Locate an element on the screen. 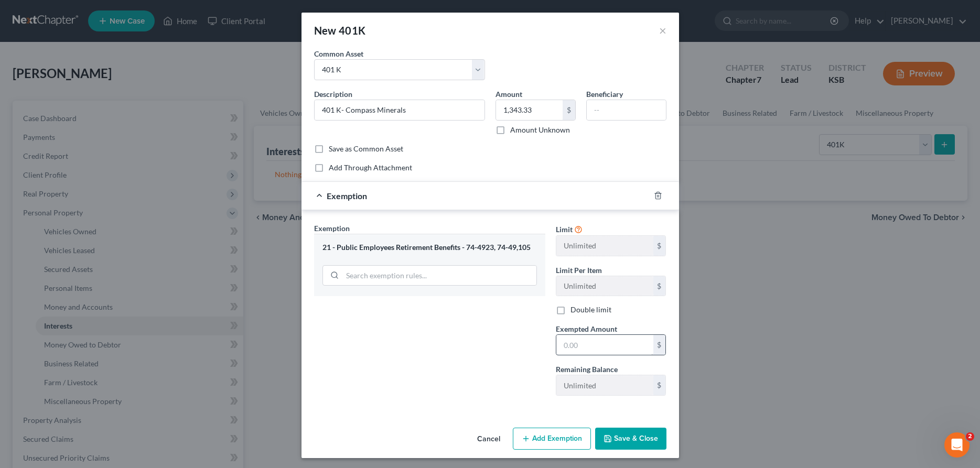 The width and height of the screenshot is (980, 468). div: 21 - Public Employees Retirement Benefits - 74-4923, 74-49,105 is located at coordinates (429, 247).